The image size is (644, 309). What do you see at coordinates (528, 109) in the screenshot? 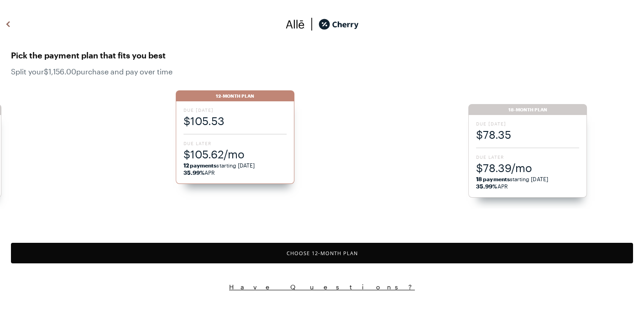
I see `div: 18-Month Plan` at bounding box center [528, 109].